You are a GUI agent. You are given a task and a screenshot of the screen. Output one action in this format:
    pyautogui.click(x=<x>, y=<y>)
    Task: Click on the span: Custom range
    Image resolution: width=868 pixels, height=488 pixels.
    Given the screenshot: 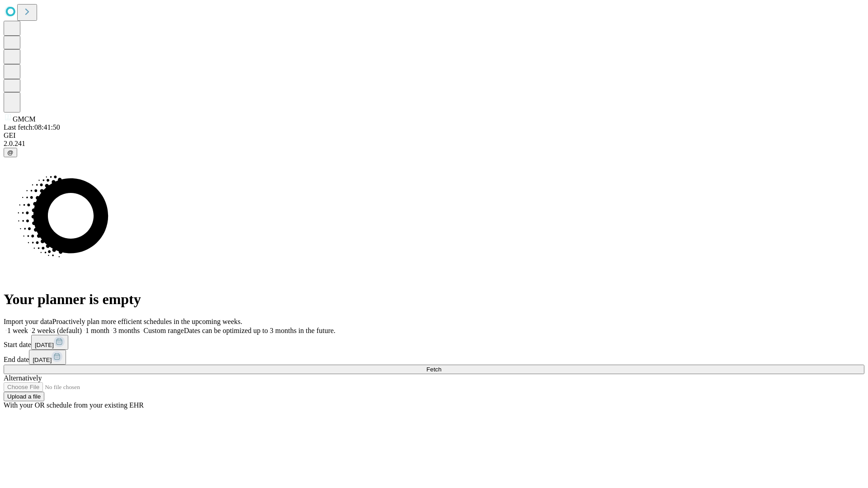 What is the action you would take?
    pyautogui.click(x=163, y=330)
    